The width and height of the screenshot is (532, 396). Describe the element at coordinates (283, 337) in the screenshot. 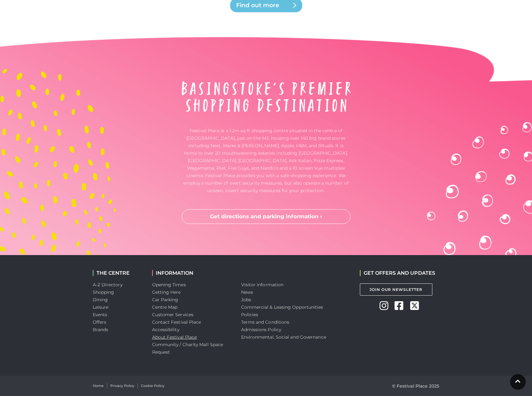

I see `a: Environmental, Social and Governance` at that location.